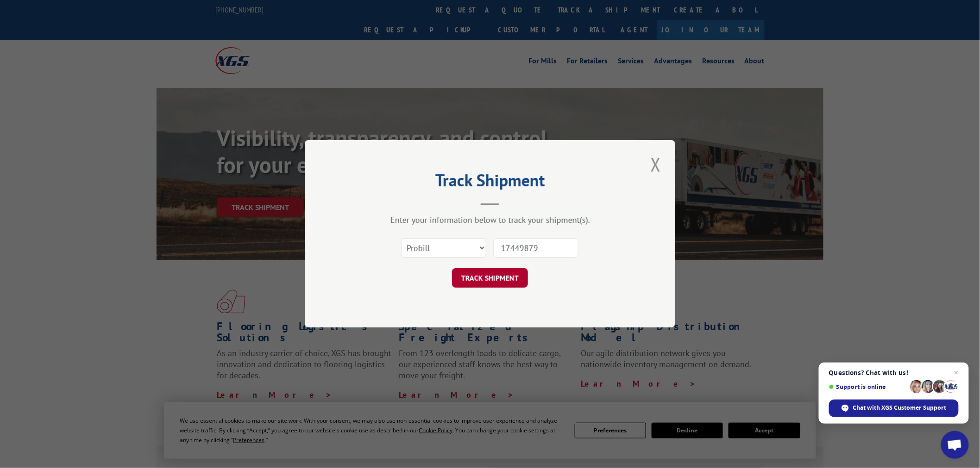 The width and height of the screenshot is (980, 468). I want to click on a: Open chat, so click(955, 445).